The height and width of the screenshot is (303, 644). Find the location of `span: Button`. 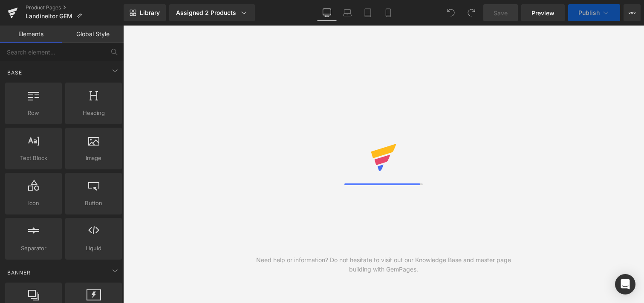

span: Button is located at coordinates (93, 203).